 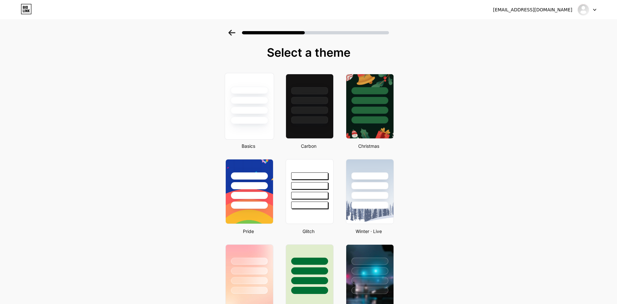 What do you see at coordinates (369, 231) in the screenshot?
I see `div: Winter · Live` at bounding box center [369, 231].